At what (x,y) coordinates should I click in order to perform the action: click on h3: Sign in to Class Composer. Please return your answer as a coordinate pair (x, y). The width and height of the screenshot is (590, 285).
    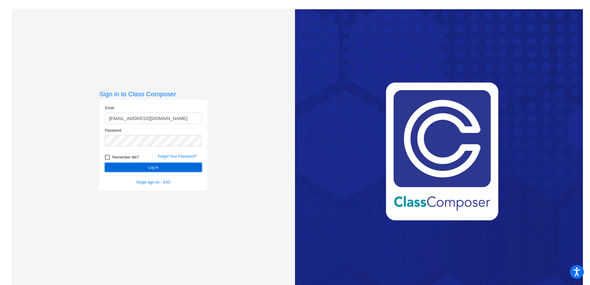
    Looking at the image, I should click on (153, 94).